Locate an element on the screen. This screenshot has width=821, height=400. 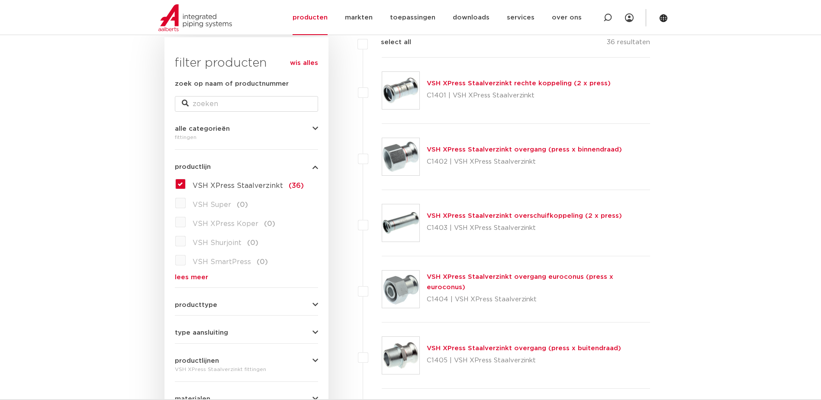
span: (36) is located at coordinates (296, 186).